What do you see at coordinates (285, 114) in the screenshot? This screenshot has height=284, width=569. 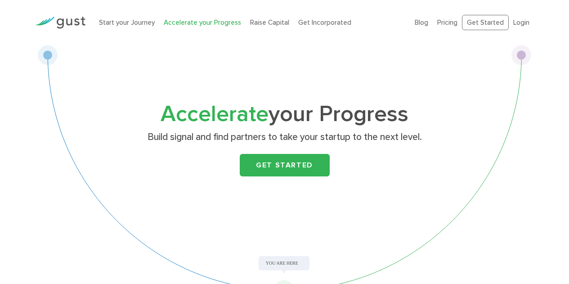 I see `h1: your Progress` at bounding box center [285, 114].